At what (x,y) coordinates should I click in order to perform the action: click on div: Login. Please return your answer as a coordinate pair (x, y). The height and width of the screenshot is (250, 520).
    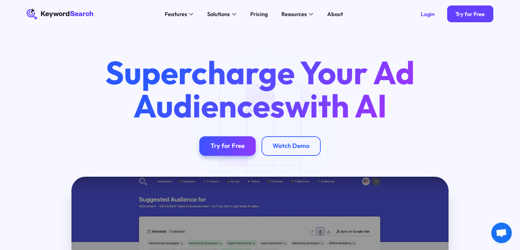
    Looking at the image, I should click on (428, 14).